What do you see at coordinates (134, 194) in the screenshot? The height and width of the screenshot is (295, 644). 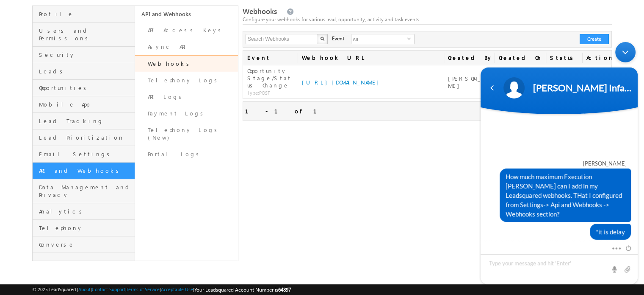 I see `span: *it is delay` at bounding box center [134, 194].